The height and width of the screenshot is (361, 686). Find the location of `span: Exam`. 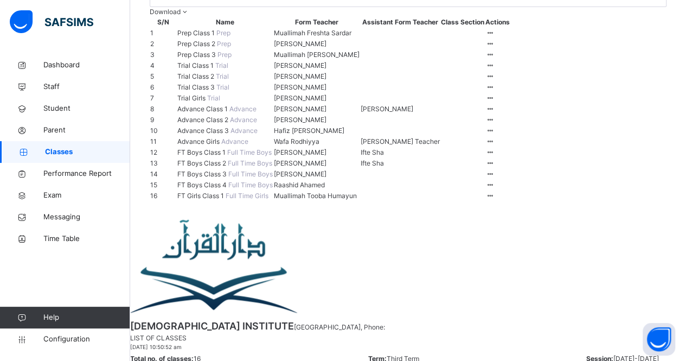

span: Exam is located at coordinates (87, 195).